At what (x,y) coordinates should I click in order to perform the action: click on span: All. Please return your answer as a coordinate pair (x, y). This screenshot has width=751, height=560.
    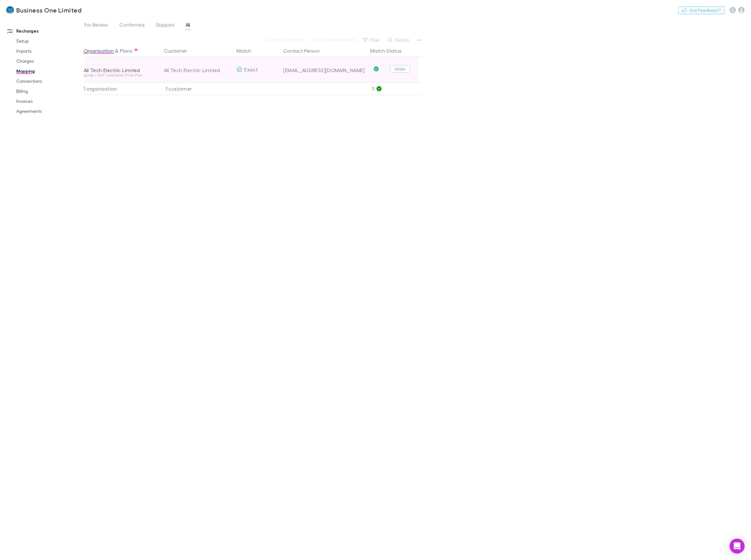
    Looking at the image, I should click on (188, 25).